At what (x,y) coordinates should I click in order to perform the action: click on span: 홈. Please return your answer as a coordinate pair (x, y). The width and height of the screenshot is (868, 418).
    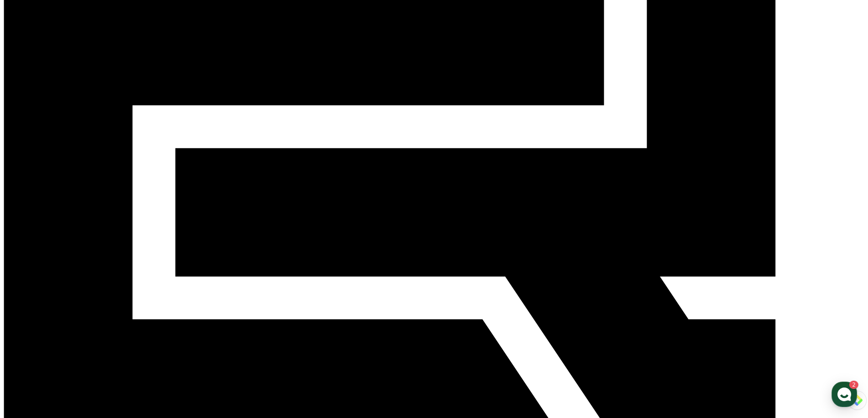
    Looking at the image, I should click on (31, 306).